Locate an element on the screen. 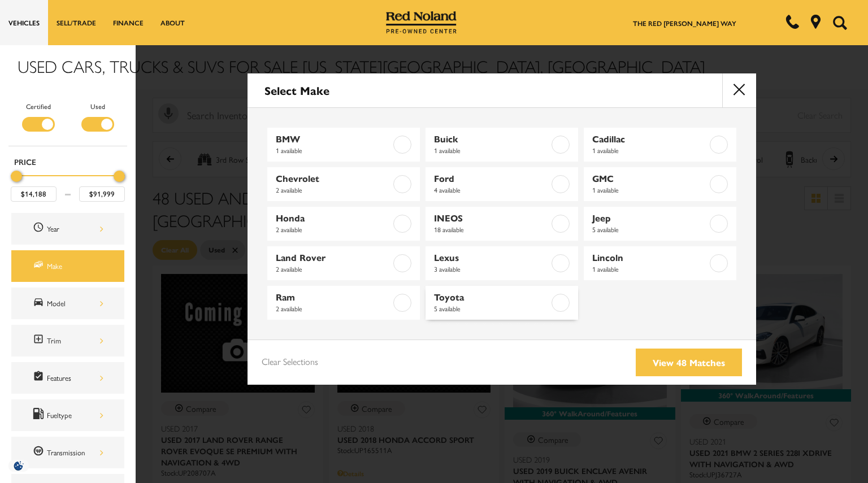 This screenshot has height=483, width=868. span: Trim is located at coordinates (39, 341).